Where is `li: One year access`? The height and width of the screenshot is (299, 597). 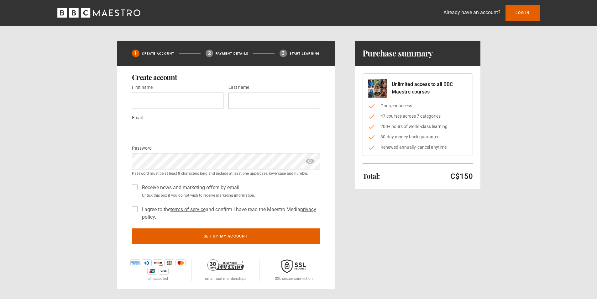 li: One year access is located at coordinates (418, 106).